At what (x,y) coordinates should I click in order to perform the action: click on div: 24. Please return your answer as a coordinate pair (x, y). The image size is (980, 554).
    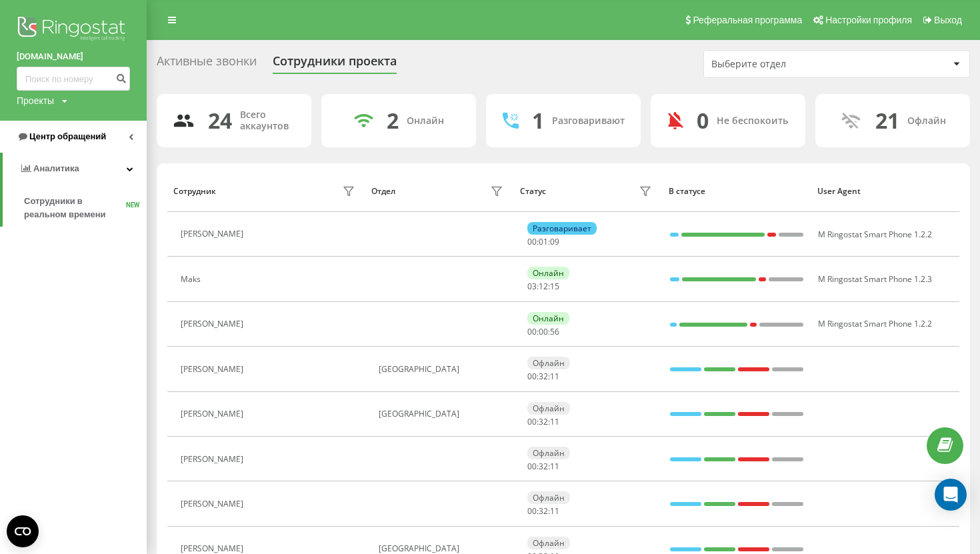
    Looking at the image, I should click on (220, 120).